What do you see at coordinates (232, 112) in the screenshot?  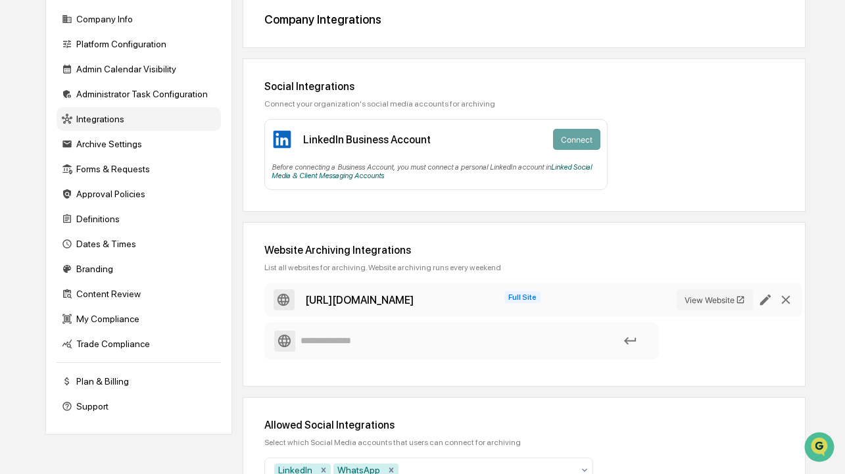 I see `button: Start new chat` at bounding box center [232, 112].